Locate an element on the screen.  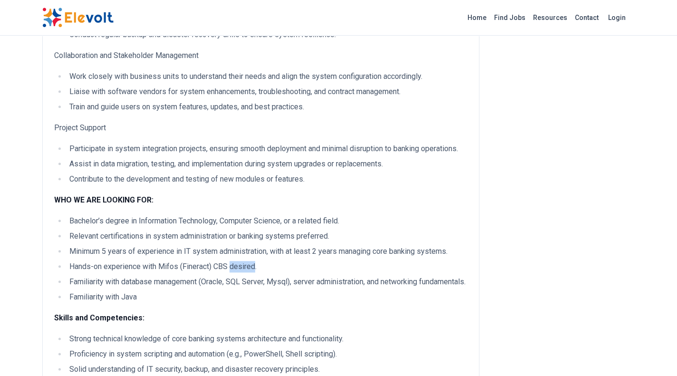
strong: WHO WE ARE LOOKING FOR: is located at coordinates (104, 200).